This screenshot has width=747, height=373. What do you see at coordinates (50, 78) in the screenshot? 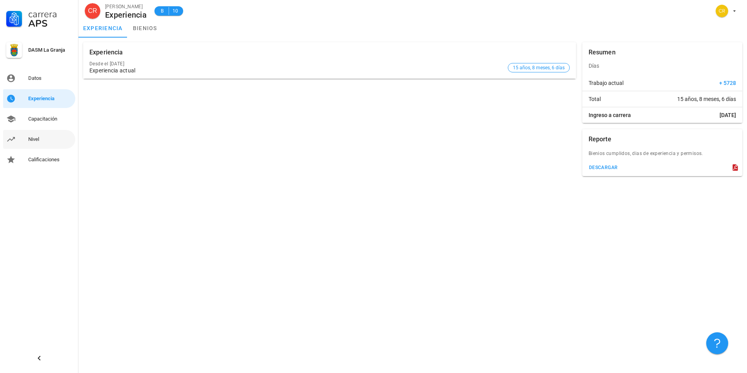
I see `div: Datos` at bounding box center [50, 78].